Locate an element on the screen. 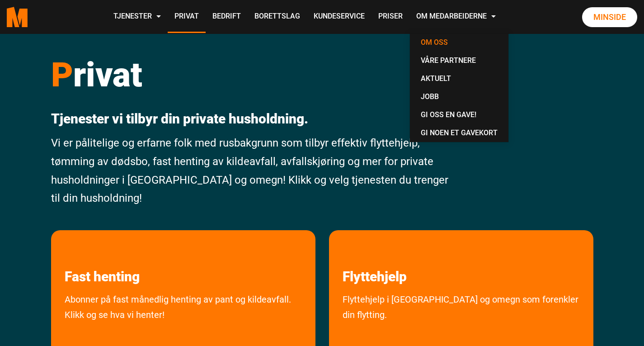 This screenshot has height=346, width=644. a: Minside is located at coordinates (609, 17).